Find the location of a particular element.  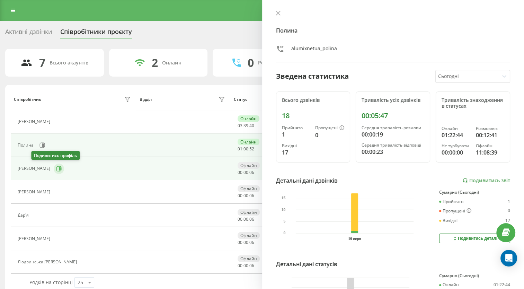

div: Відділ is located at coordinates (146, 99).